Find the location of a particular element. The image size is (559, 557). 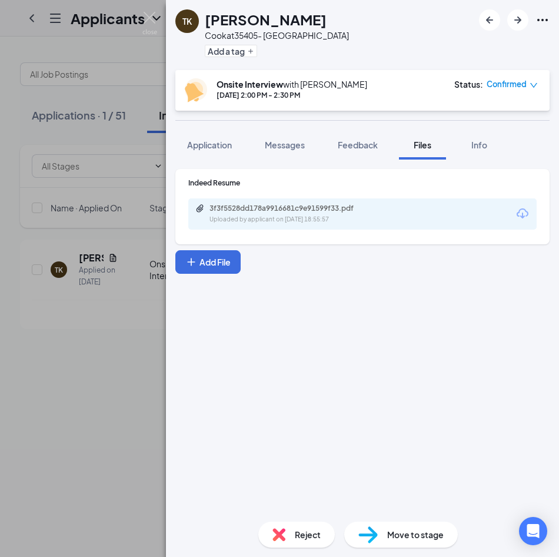

span: Move to stage is located at coordinates (415, 534).